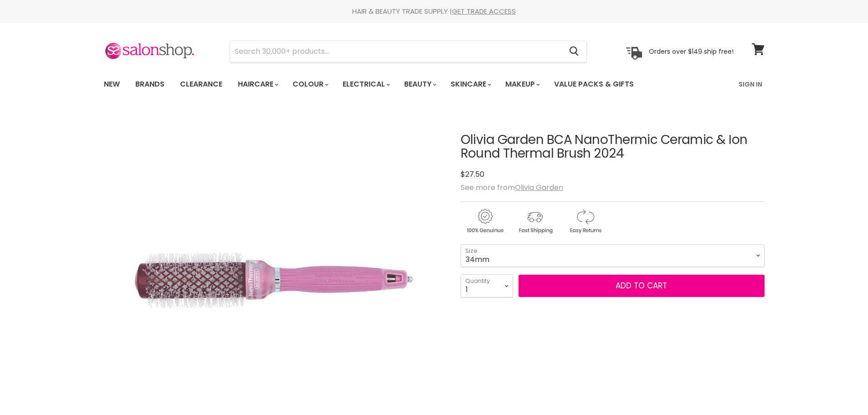 This screenshot has width=868, height=415. Describe the element at coordinates (434, 85) in the screenshot. I see `nav: Main` at that location.